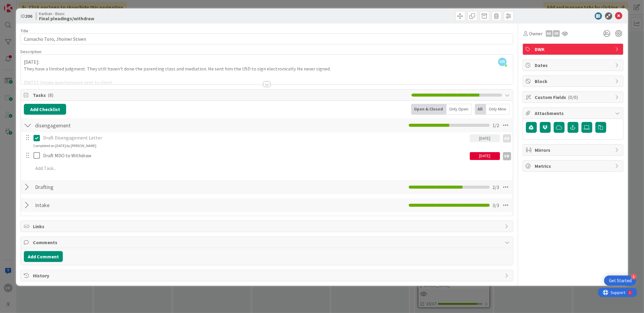  Describe the element at coordinates (43, 256) in the screenshot. I see `button: Add Comment` at that location.